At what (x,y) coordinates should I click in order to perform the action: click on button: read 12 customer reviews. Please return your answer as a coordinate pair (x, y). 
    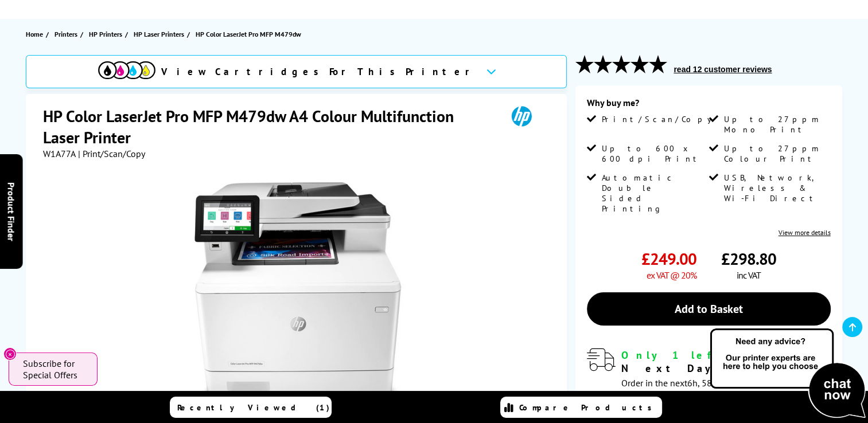
    Looking at the image, I should click on (722, 70).